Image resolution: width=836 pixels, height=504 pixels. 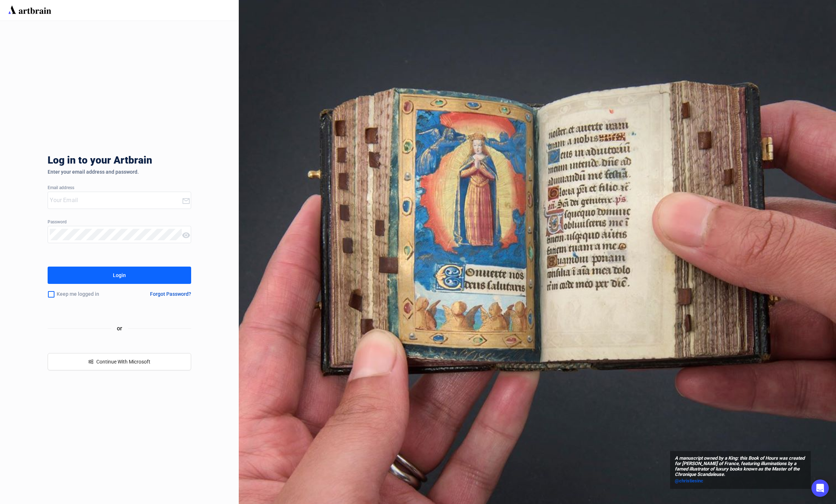 I want to click on a: @christiesinc, so click(x=741, y=481).